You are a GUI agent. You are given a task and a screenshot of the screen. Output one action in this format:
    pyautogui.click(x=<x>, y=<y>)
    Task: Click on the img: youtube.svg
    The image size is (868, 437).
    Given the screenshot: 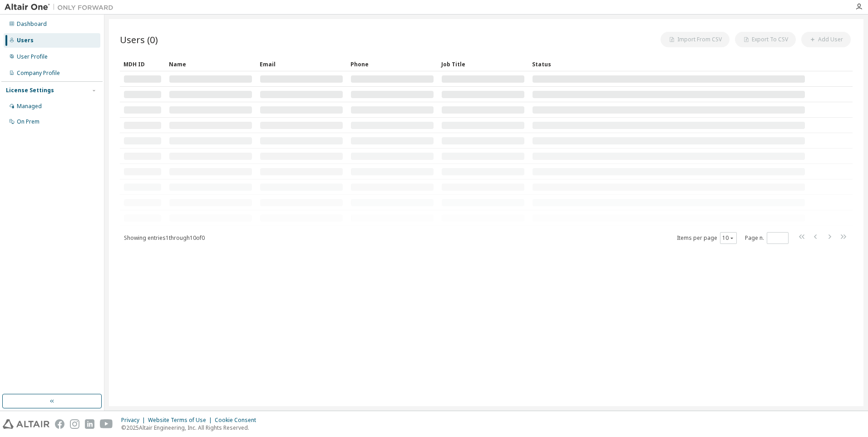 What is the action you would take?
    pyautogui.click(x=106, y=424)
    